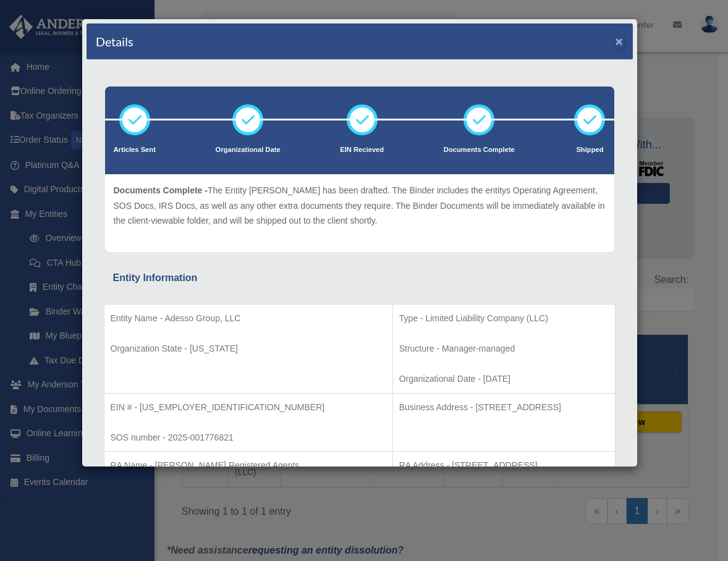 This screenshot has width=728, height=561. What do you see at coordinates (479, 150) in the screenshot?
I see `p: Documents Complete` at bounding box center [479, 150].